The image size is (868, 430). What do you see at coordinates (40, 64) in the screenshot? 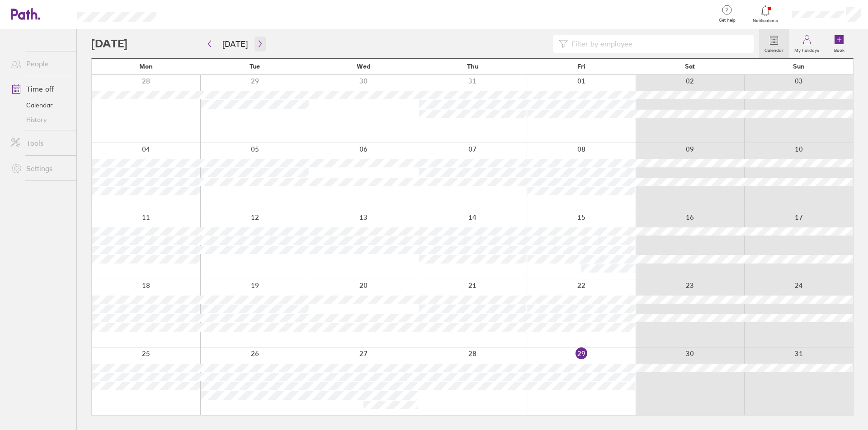
I see `a: People` at bounding box center [40, 64].